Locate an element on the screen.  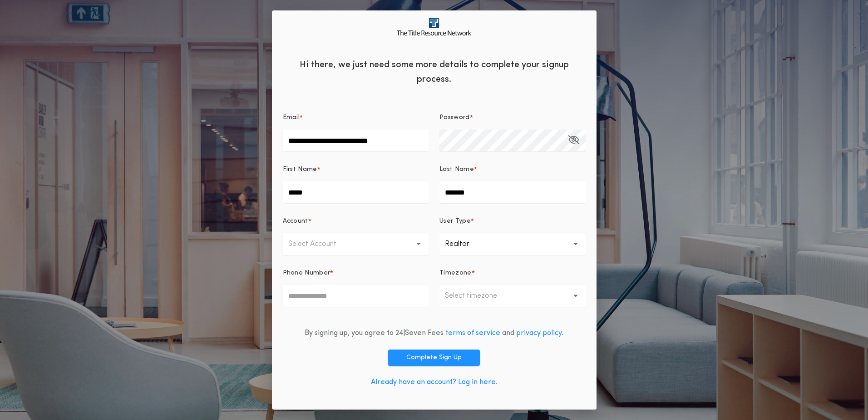
div: Hi there, we just need some more details to complete your signup process. is located at coordinates (434, 71).